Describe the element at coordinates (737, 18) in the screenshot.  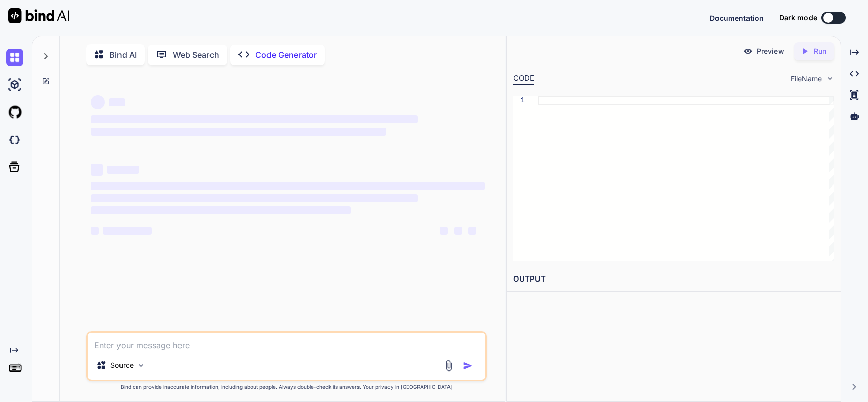
I see `button: Documentation` at that location.